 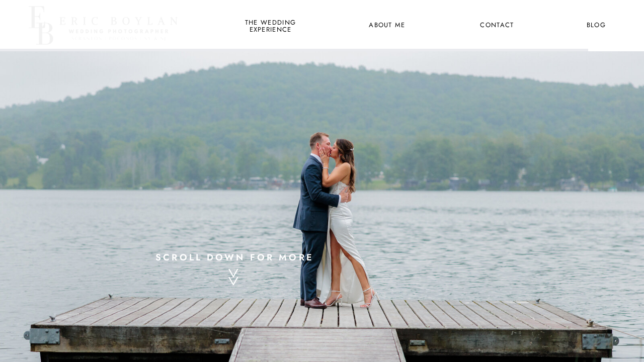 What do you see at coordinates (597, 26) in the screenshot?
I see `a: Blog` at bounding box center [597, 26].